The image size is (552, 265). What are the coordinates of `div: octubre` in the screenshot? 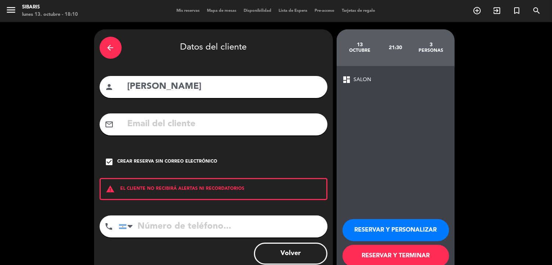 It's located at (360, 51).